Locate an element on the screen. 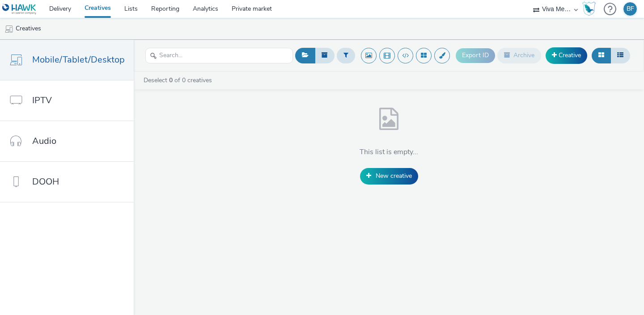  img: mobile is located at coordinates (9, 29).